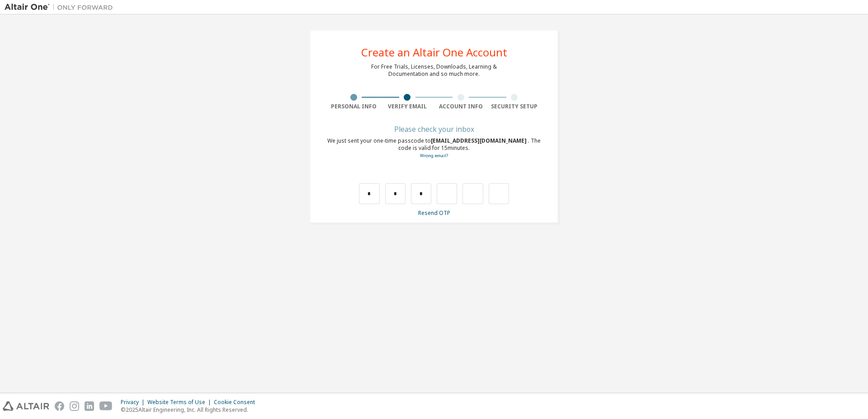 This screenshot has width=868, height=419. I want to click on img: facebook.svg, so click(59, 406).